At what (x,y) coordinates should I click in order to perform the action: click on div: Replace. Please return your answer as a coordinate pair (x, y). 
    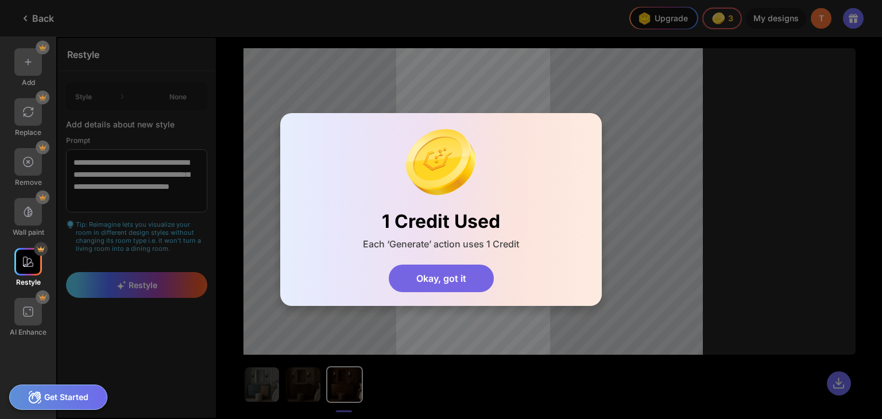
    Looking at the image, I should click on (28, 132).